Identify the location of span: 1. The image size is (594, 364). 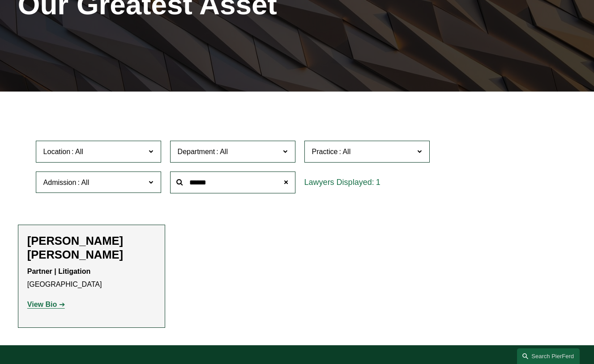
(378, 182).